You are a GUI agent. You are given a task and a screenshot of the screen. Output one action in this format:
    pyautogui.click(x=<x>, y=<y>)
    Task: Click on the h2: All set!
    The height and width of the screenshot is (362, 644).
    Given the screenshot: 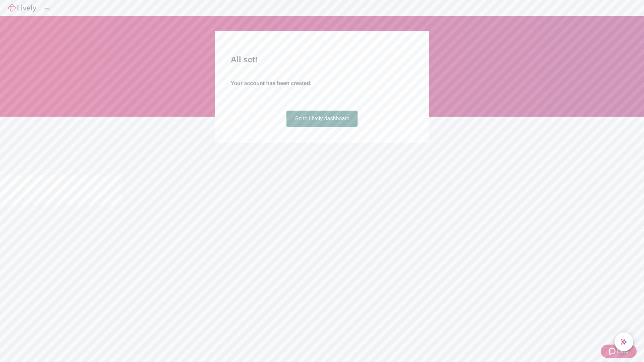 What is the action you would take?
    pyautogui.click(x=322, y=60)
    